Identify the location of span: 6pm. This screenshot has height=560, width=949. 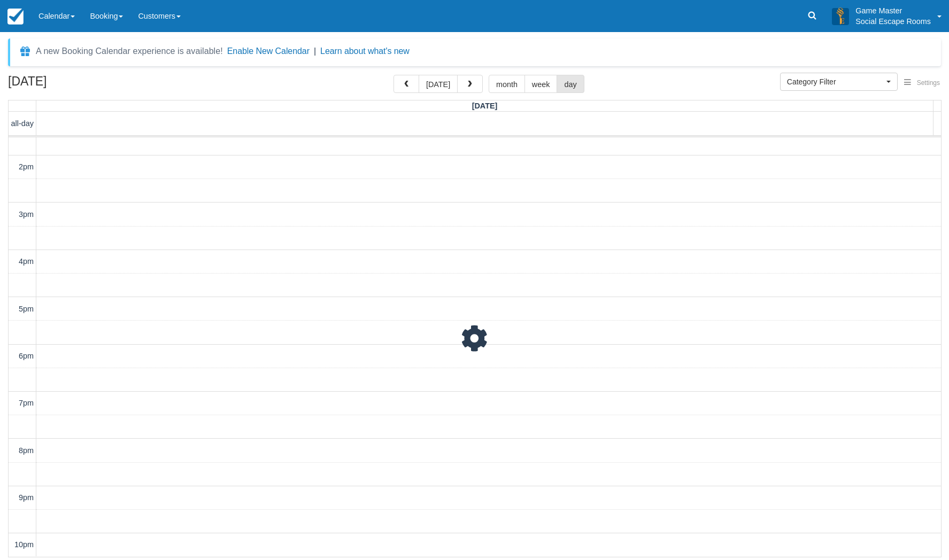
(26, 356).